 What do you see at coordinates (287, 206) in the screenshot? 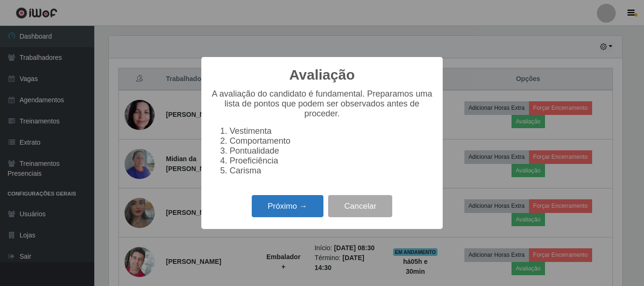
I see `button: Próximo →` at bounding box center [287, 206].